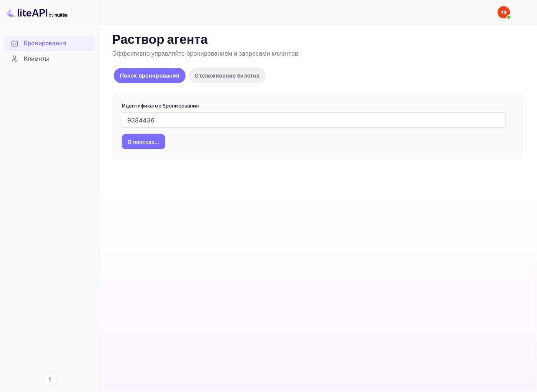  I want to click on ya-tr-span: Бронирования, so click(45, 43).